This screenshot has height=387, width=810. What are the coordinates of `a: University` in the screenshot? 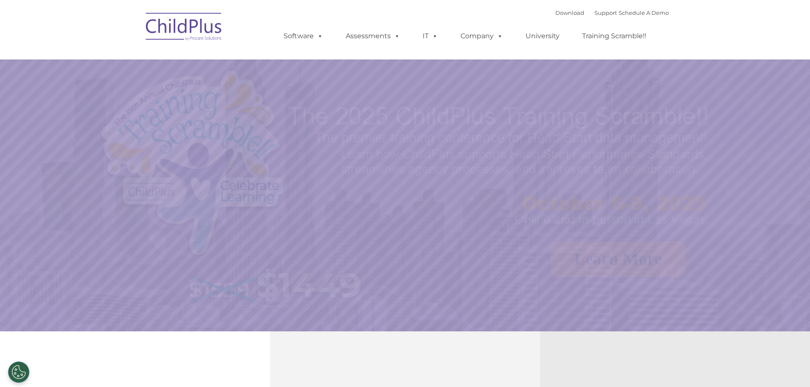 It's located at (542, 36).